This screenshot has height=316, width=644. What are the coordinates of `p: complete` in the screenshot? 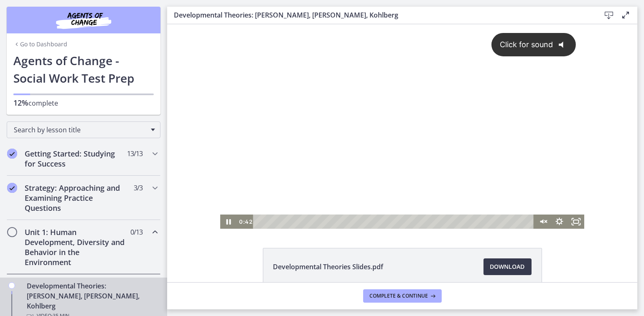 It's located at (84, 103).